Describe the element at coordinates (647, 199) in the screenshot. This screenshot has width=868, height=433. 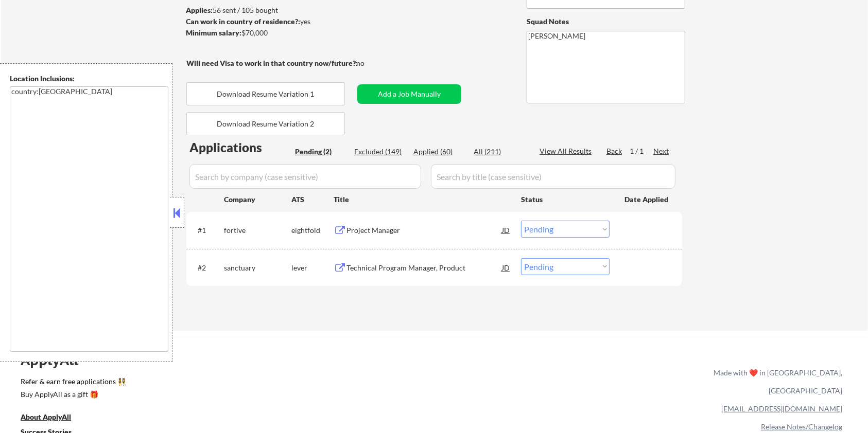
I see `div: Date Applied` at that location.